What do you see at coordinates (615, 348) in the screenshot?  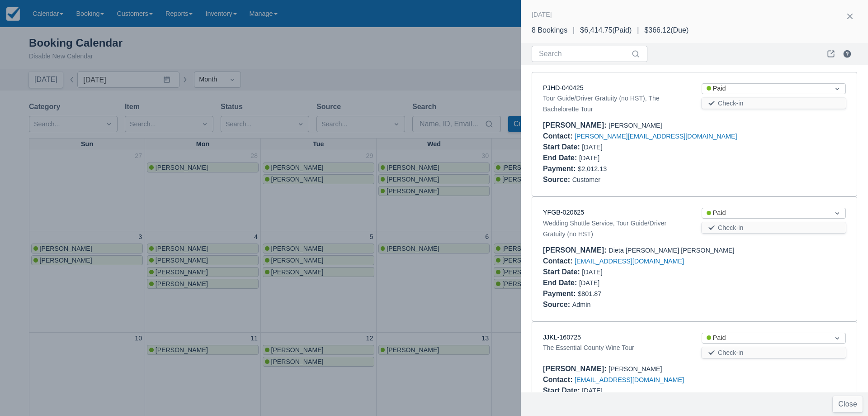 I see `div: The Essential County Wine Tour` at bounding box center [615, 348].